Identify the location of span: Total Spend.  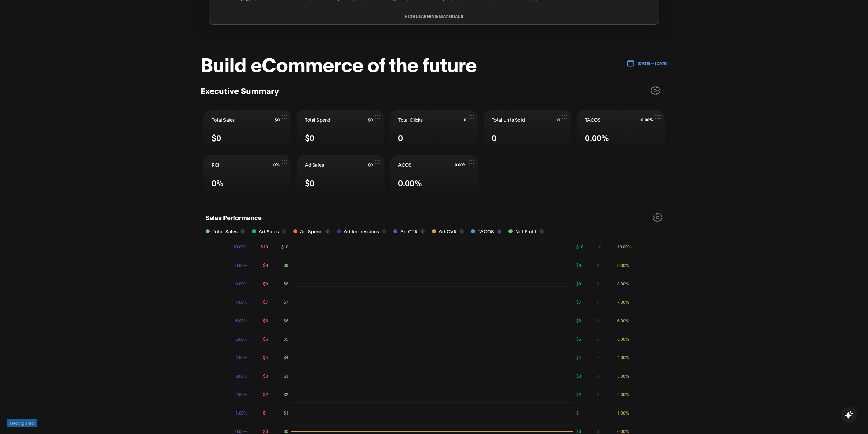
(318, 119).